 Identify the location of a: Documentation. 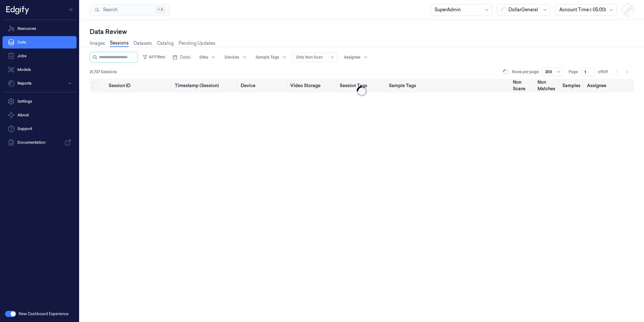
(40, 143).